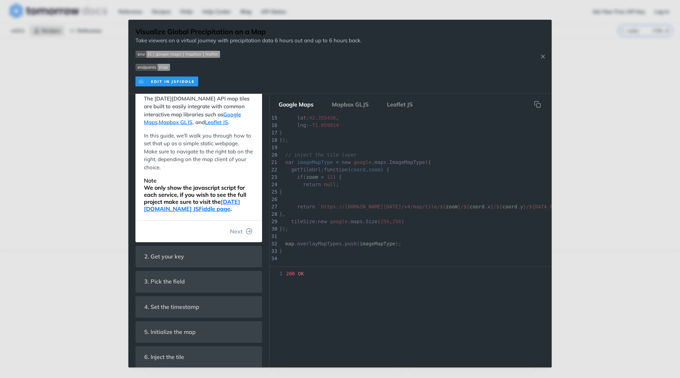 The height and width of the screenshot is (378, 680). I want to click on div: 23, so click(273, 177).